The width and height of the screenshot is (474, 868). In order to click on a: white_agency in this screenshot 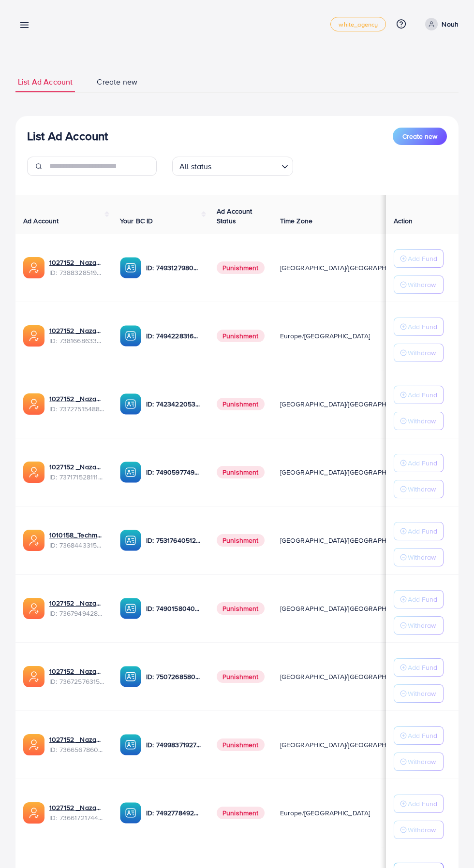, I will do `click(358, 24)`.